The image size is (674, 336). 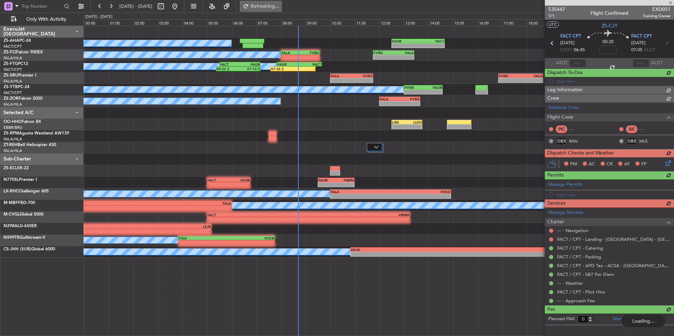 I want to click on a: N770SLPremier I, so click(x=20, y=180).